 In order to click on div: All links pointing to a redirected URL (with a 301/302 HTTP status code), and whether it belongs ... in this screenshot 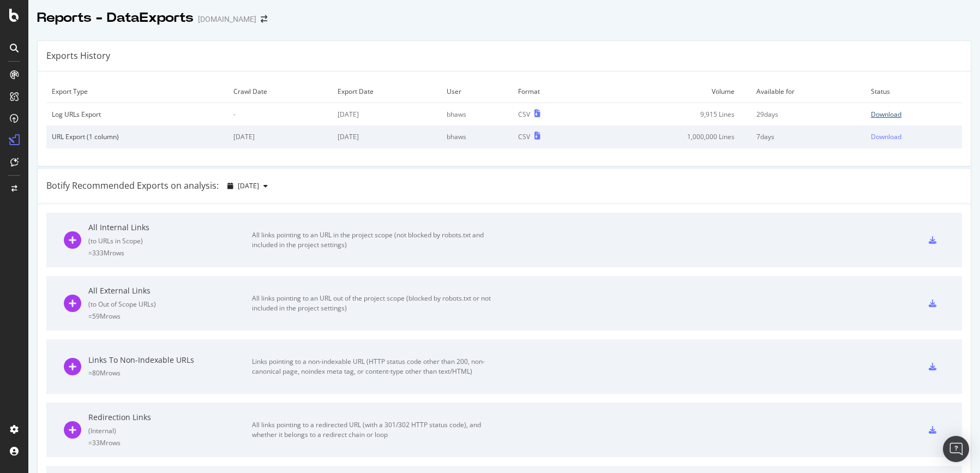, I will do `click(375, 430)`.